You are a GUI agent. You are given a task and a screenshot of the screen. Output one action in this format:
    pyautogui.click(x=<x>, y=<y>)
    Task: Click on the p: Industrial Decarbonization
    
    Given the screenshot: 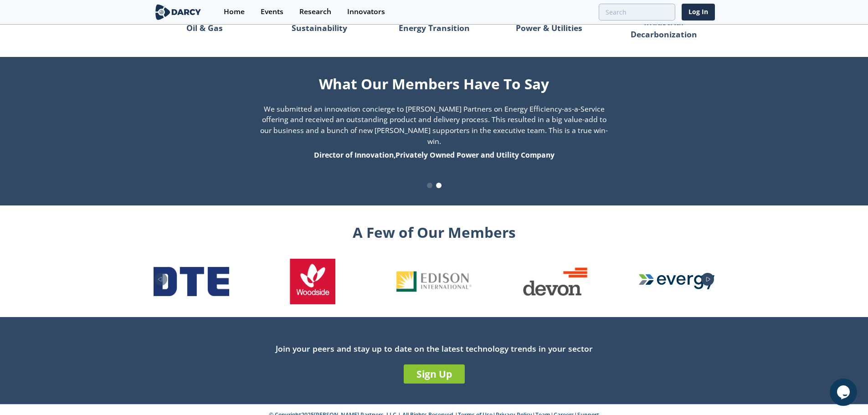 What is the action you would take?
    pyautogui.click(x=663, y=28)
    